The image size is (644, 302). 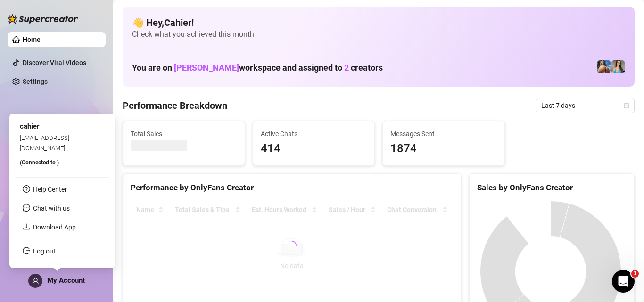 I want to click on span: Last 7 days, so click(x=585, y=106).